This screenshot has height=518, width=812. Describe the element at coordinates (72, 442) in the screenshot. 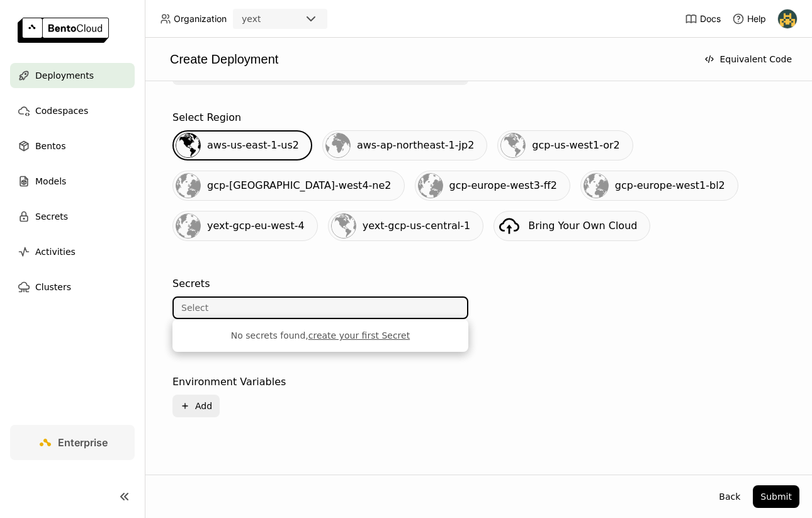

I see `a: Enterprise` at that location.